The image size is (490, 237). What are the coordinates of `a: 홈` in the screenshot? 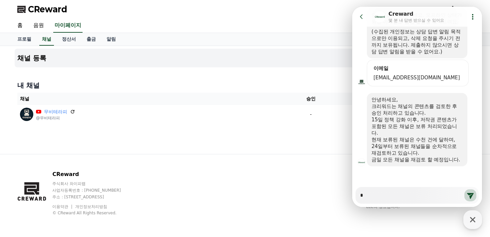 It's located at (20, 26).